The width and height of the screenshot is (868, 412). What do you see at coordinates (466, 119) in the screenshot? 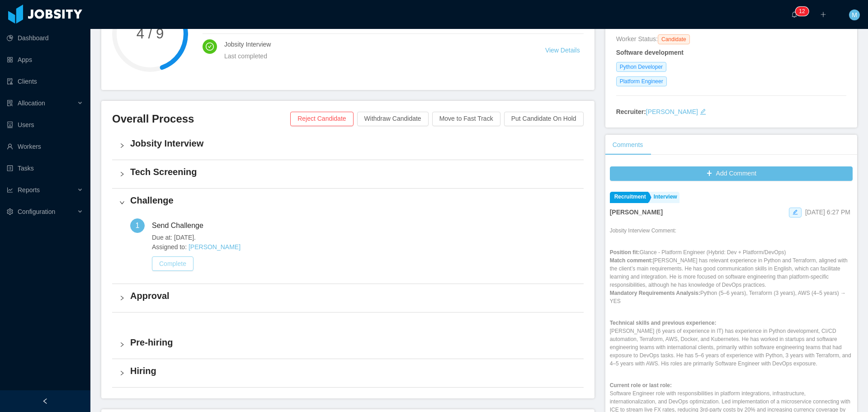
I see `button: Move to Fast Track` at bounding box center [466, 119].